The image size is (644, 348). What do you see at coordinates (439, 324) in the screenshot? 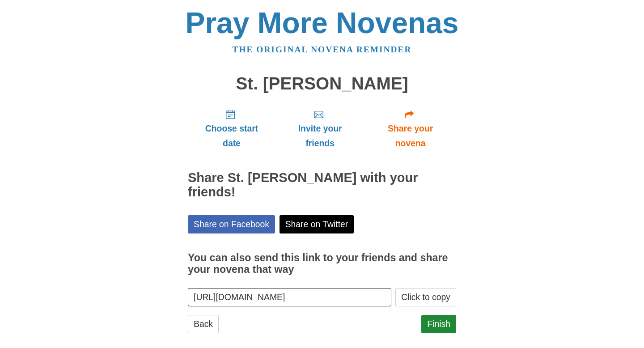
I see `a: Finish` at bounding box center [439, 324].